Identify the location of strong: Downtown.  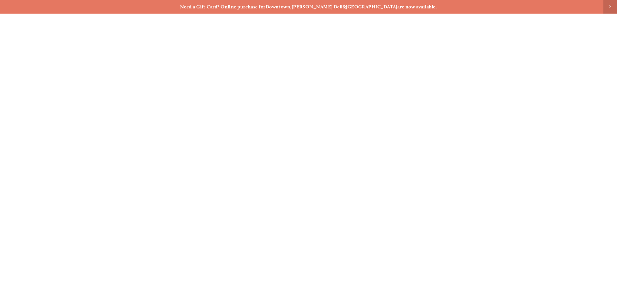
(278, 7).